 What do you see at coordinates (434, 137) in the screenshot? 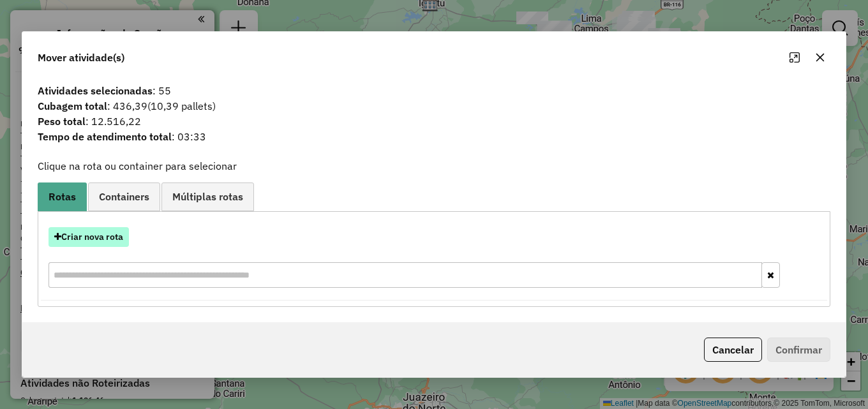
I see `span: : 03:33` at bounding box center [434, 137].